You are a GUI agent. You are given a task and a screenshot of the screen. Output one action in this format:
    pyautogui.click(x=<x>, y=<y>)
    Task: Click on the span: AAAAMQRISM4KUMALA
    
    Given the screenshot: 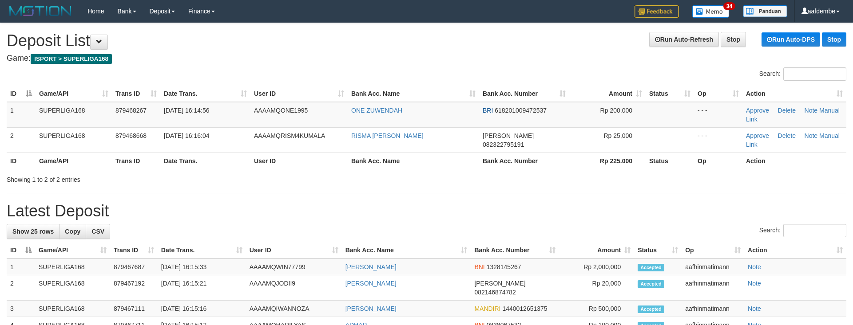 What is the action you would take?
    pyautogui.click(x=289, y=136)
    